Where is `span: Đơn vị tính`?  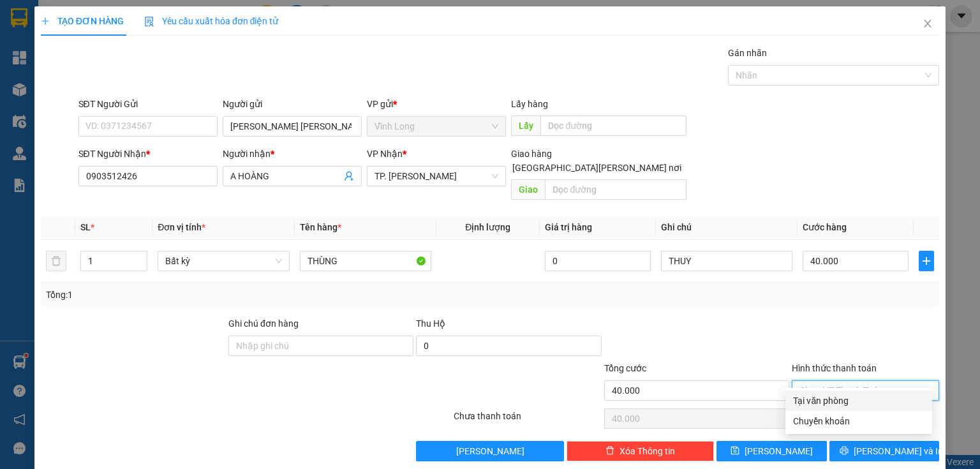
span: Đơn vị tính is located at coordinates (181, 227).